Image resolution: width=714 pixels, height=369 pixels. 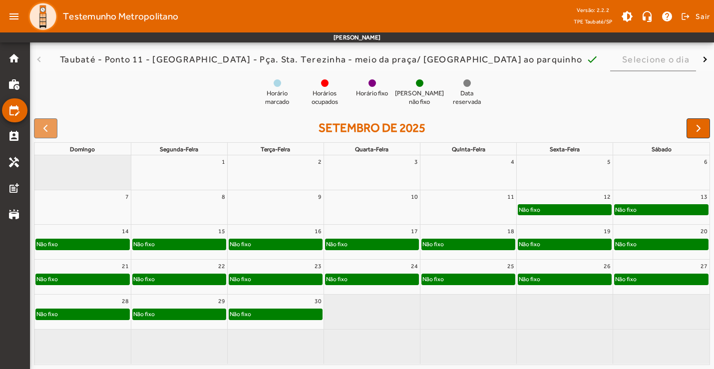 What do you see at coordinates (14, 58) in the screenshot?
I see `mat-icon: home` at bounding box center [14, 58].